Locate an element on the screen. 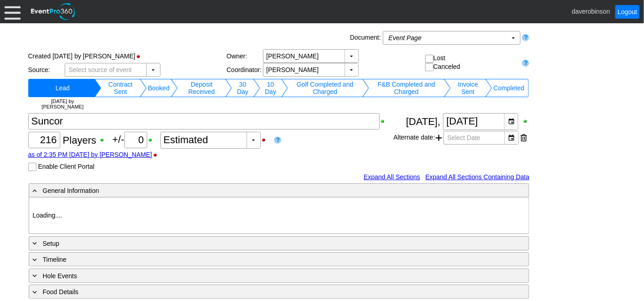  div: Source: is located at coordinates (46, 70).